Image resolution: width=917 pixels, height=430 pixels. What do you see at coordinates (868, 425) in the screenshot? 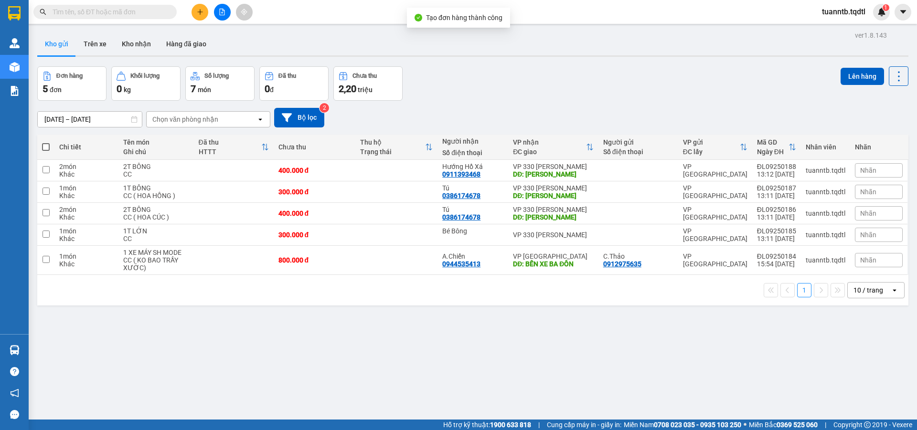
I see `span: copyright` at bounding box center [868, 425].